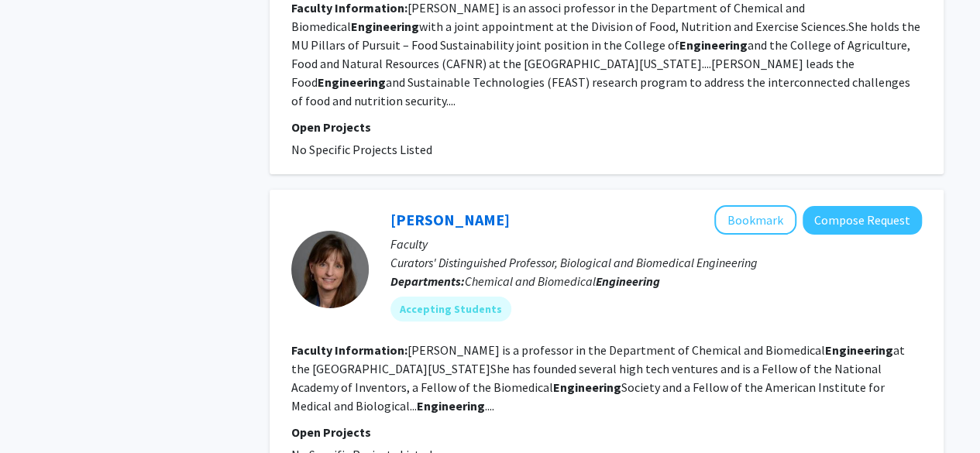 Image resolution: width=980 pixels, height=453 pixels. Describe the element at coordinates (755, 220) in the screenshot. I see `button: Add Sheila Grant to Bookmarks` at that location.